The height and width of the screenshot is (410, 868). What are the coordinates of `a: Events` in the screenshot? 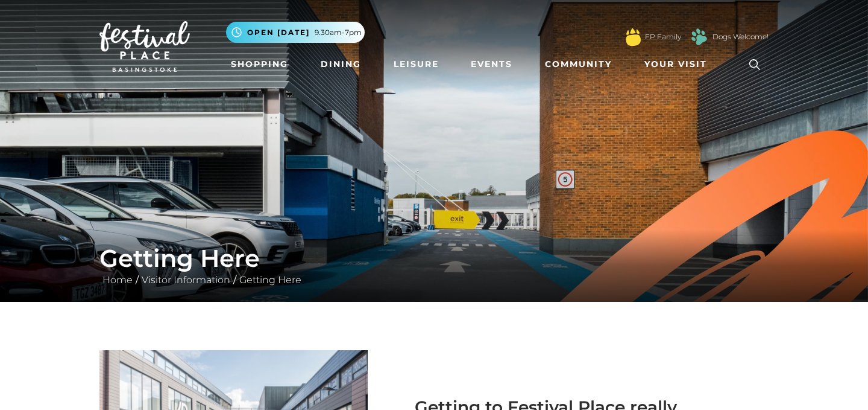 It's located at (491, 64).